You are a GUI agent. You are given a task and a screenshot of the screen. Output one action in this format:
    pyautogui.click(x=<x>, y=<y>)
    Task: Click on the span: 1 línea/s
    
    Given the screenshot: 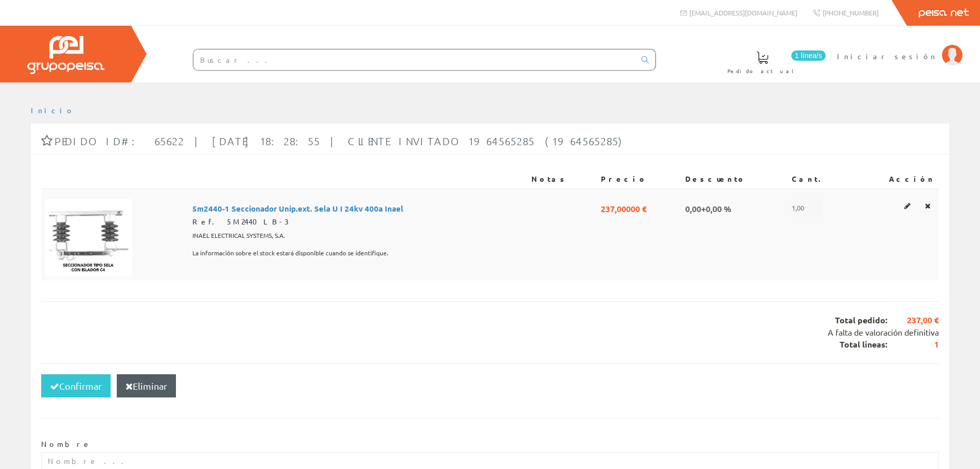 What is the action you would take?
    pyautogui.click(x=808, y=56)
    